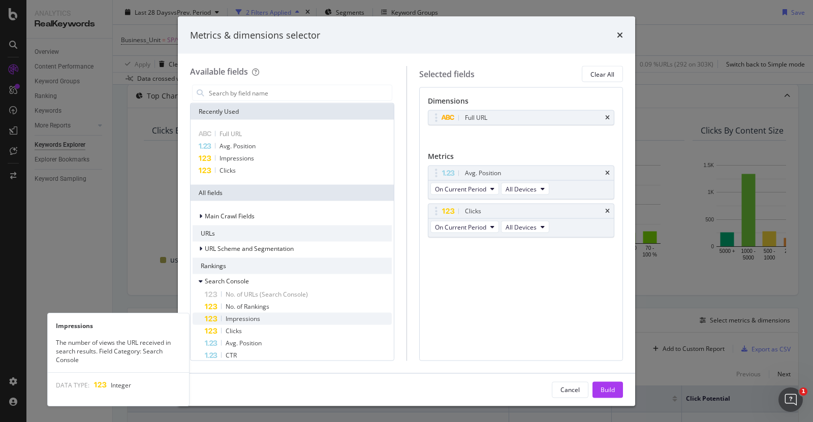 The height and width of the screenshot is (422, 813). I want to click on div: Available fields, so click(219, 72).